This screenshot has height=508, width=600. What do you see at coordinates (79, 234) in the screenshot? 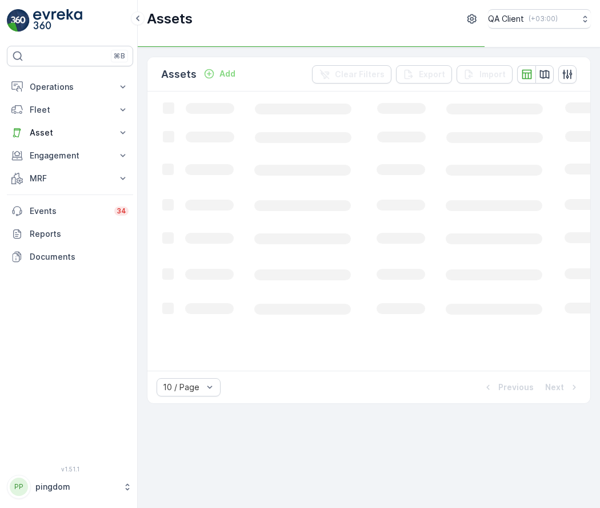
I see `p: Reports` at bounding box center [79, 234].